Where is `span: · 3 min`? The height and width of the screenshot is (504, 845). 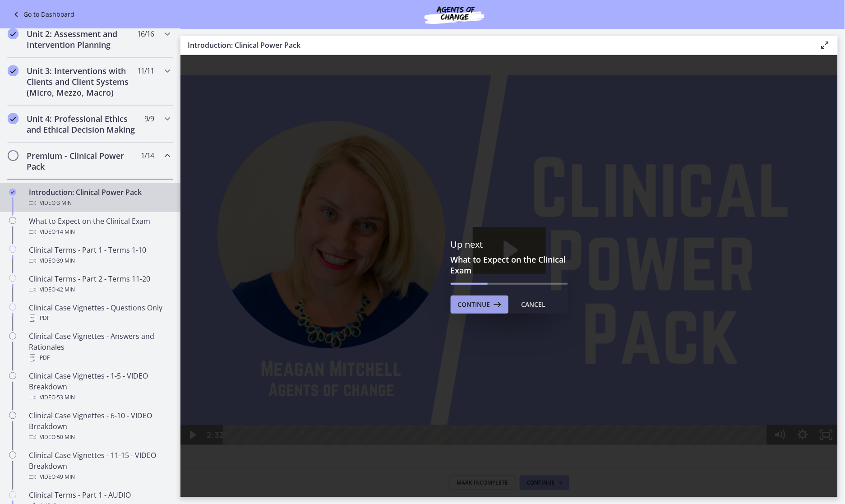
span: · 3 min is located at coordinates (64, 203).